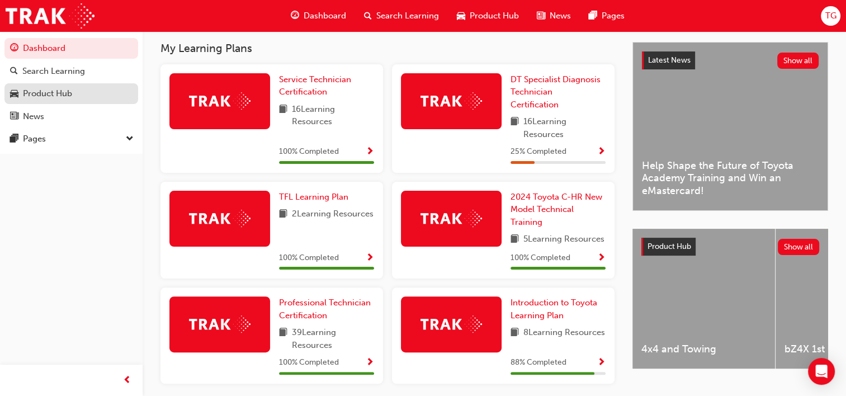 This screenshot has width=846, height=396. I want to click on span: 25 % Completed, so click(539, 152).